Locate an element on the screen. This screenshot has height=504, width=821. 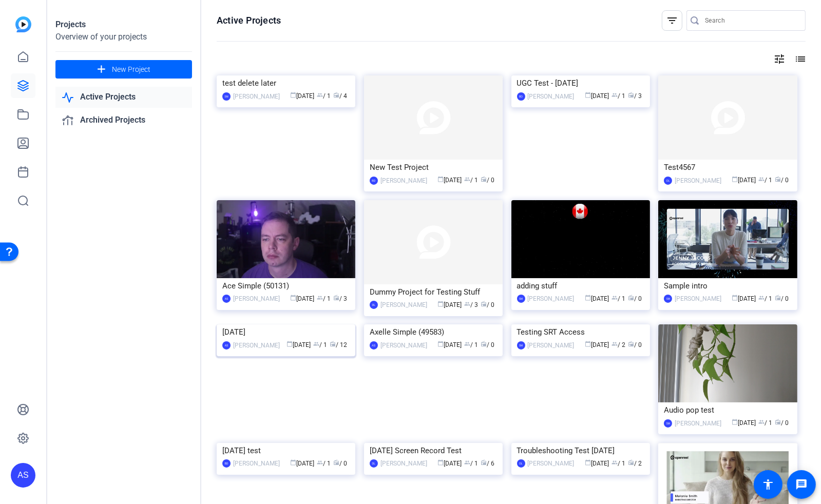
mat-icon: filter_list is located at coordinates (672, 20).